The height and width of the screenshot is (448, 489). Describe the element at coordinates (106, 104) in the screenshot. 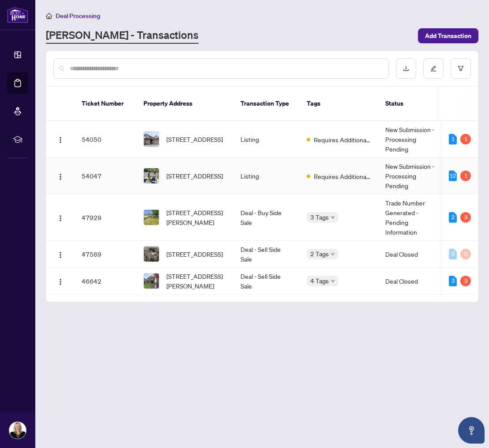

I see `th: Ticket Number` at that location.